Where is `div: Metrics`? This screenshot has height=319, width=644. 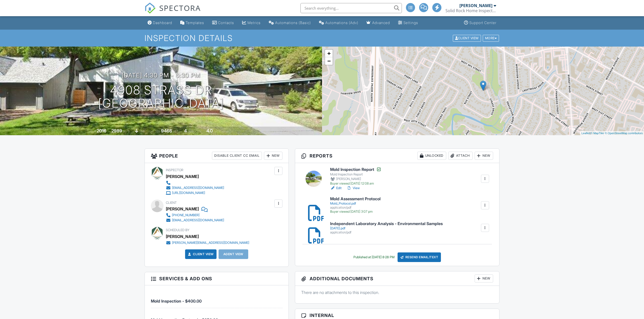
div: Metrics is located at coordinates (254, 23).